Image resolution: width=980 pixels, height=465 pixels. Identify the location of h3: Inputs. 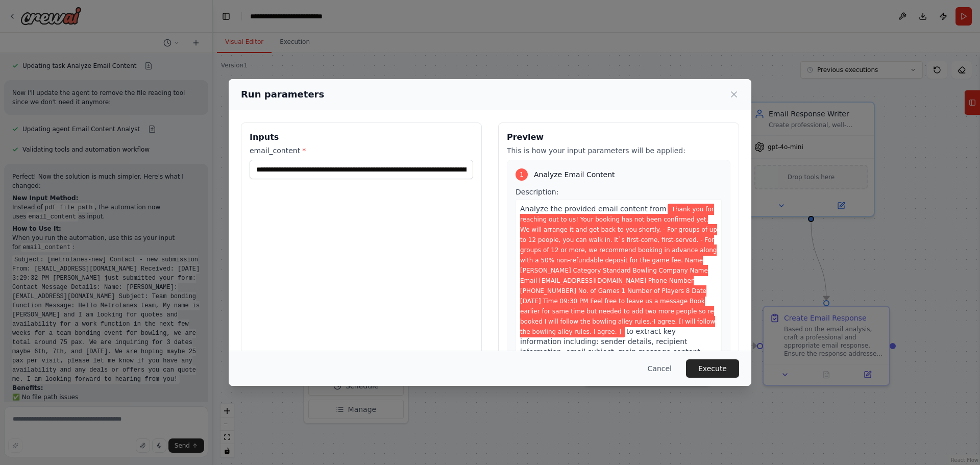
(361, 137).